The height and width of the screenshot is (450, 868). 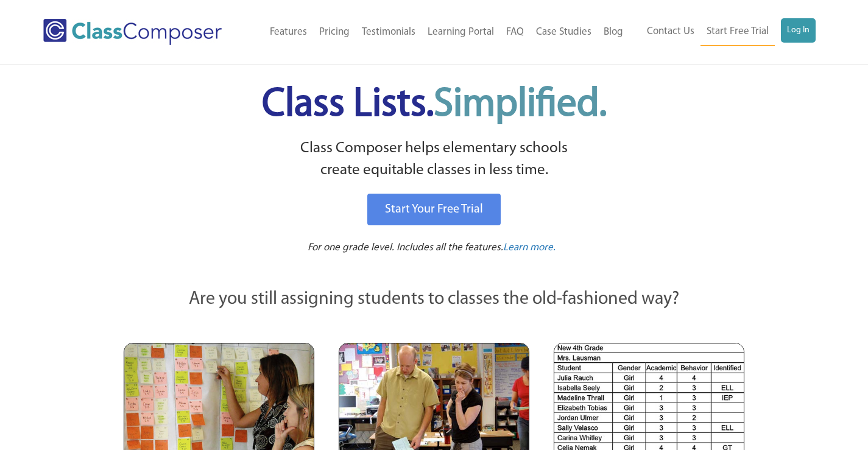 What do you see at coordinates (738, 32) in the screenshot?
I see `a: Start Free Trial` at bounding box center [738, 32].